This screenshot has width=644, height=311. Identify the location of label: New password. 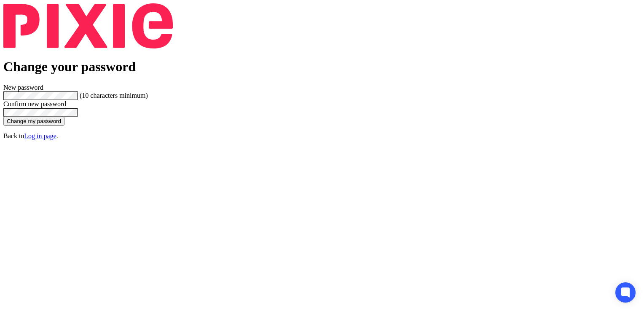
(23, 87).